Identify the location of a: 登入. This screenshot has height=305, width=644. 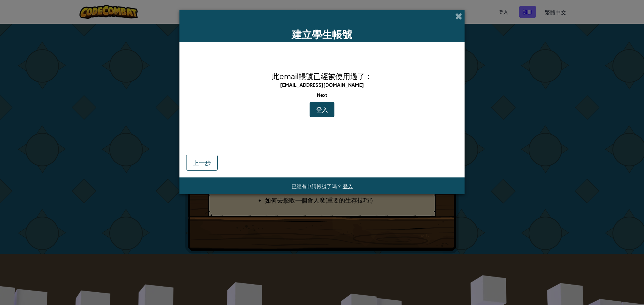
(348, 186).